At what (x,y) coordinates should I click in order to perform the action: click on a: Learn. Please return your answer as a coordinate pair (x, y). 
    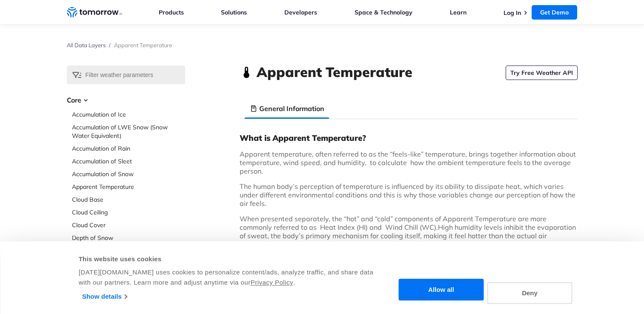
    Looking at the image, I should click on (458, 12).